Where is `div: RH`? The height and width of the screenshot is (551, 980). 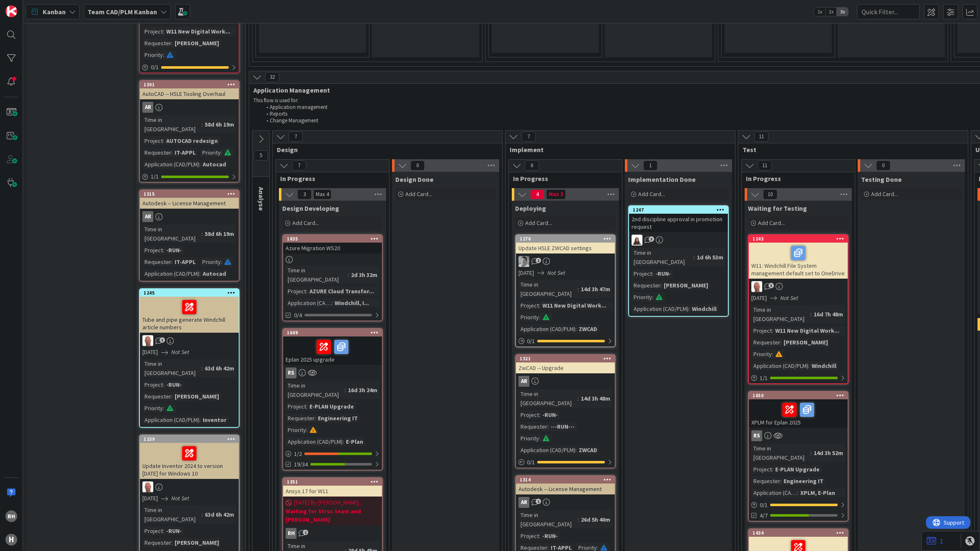 div: RH is located at coordinates (332, 534).